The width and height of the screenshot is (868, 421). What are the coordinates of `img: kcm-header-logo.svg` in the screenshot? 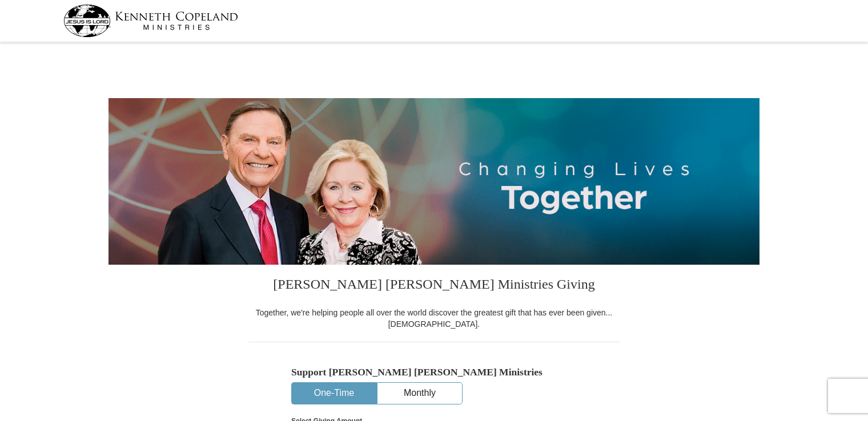 It's located at (151, 21).